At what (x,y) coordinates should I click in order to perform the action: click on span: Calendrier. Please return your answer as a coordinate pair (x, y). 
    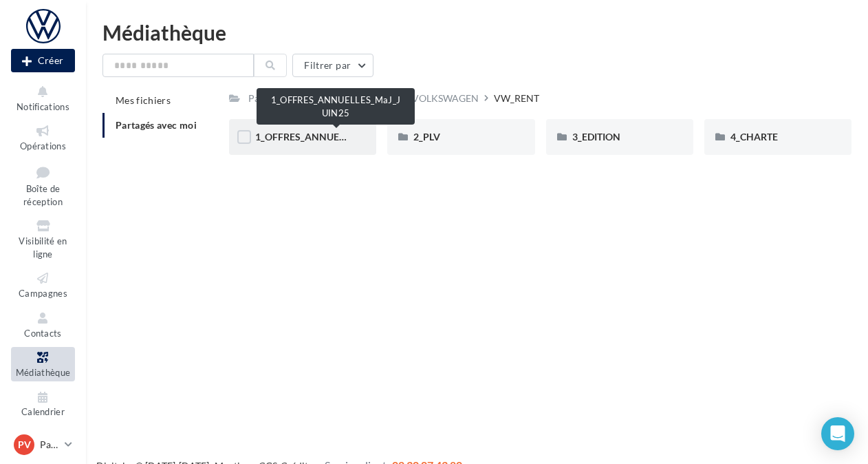
    Looking at the image, I should click on (42, 412).